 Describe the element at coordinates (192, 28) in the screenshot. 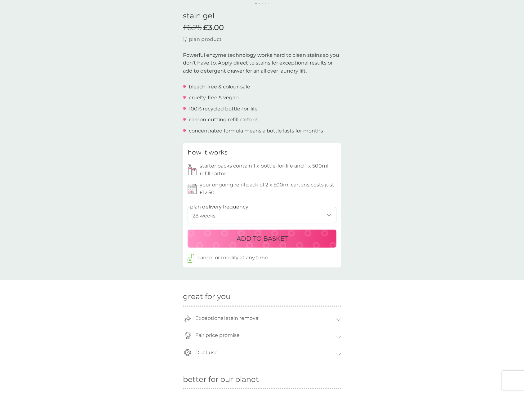

I see `span: £6.25` at that location.